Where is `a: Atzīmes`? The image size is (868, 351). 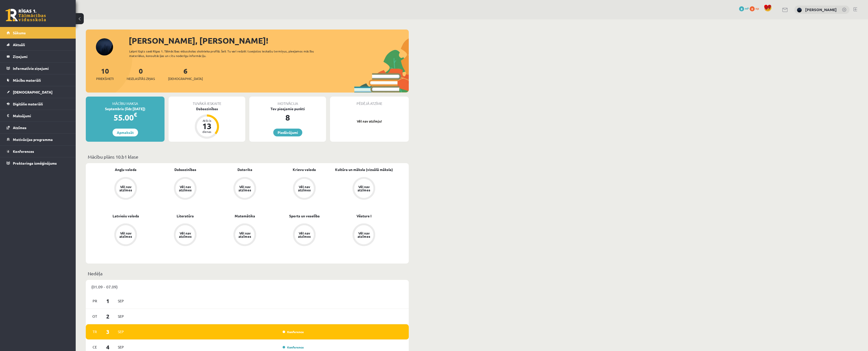
a: Atzīmes is located at coordinates (38, 127).